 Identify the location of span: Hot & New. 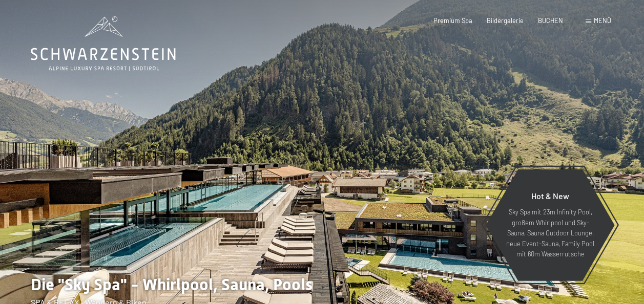
(550, 195).